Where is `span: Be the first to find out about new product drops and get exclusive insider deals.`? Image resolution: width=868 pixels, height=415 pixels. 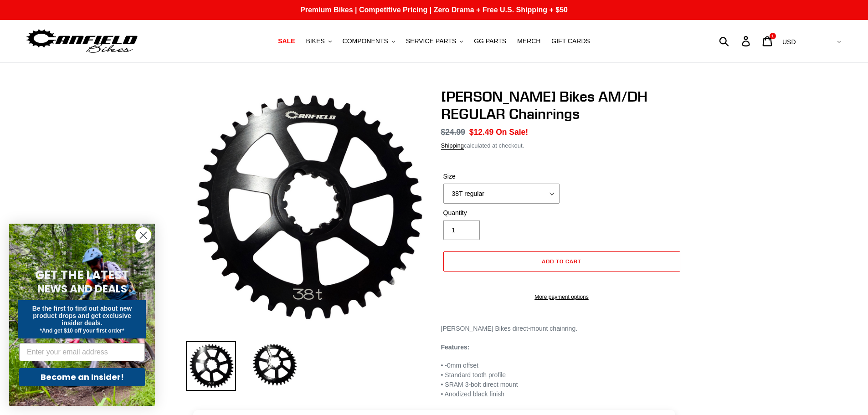
span: Be the first to find out about new product drops and get exclusive insider deals. is located at coordinates (82, 316).